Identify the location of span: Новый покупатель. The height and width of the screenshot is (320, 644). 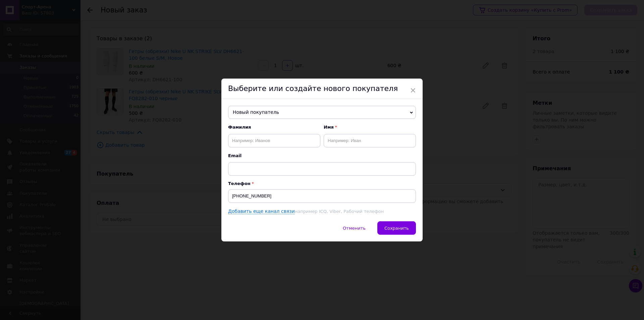
(322, 112).